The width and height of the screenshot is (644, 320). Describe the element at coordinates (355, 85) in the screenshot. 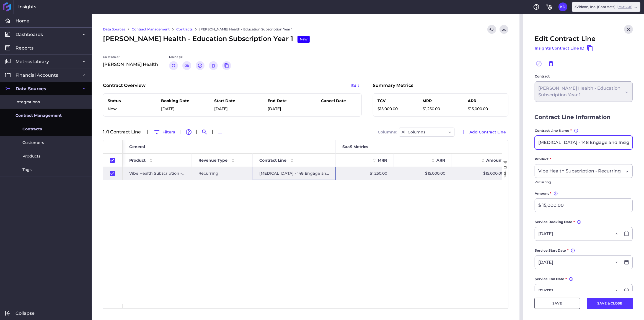

I see `button: Edit` at that location.